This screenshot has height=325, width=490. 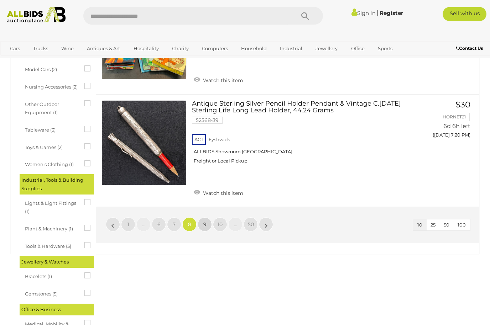 I want to click on a: Computers, so click(x=215, y=48).